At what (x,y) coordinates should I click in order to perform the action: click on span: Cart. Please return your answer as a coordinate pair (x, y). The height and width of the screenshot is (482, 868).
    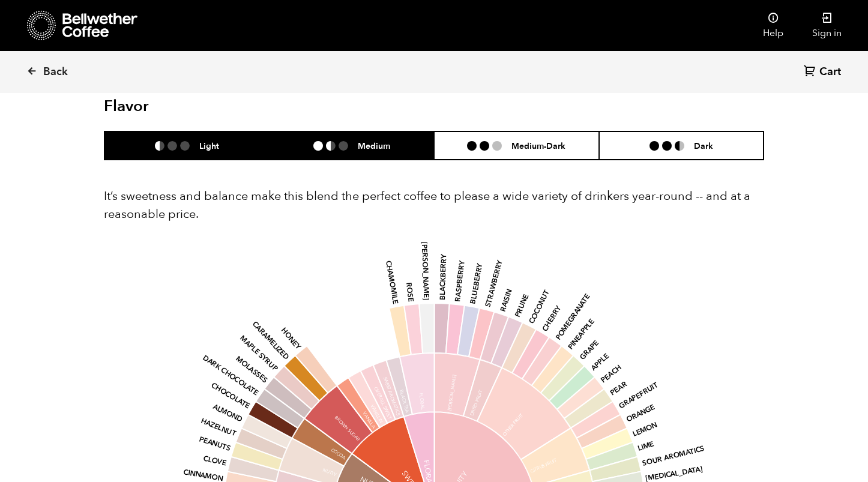
    Looking at the image, I should click on (830, 72).